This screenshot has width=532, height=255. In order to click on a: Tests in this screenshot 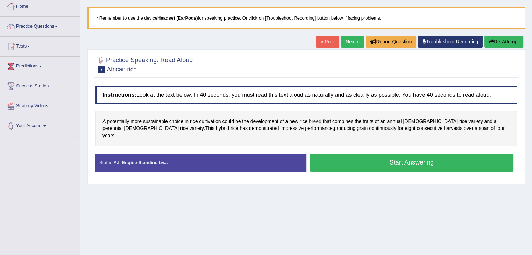, I will do `click(40, 45)`.